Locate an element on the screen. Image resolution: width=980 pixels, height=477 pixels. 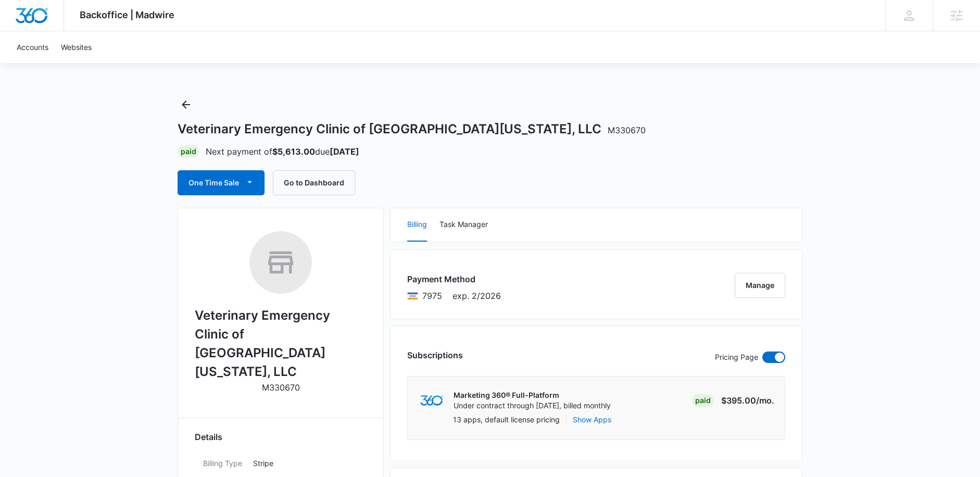
button: Back is located at coordinates (186, 105).